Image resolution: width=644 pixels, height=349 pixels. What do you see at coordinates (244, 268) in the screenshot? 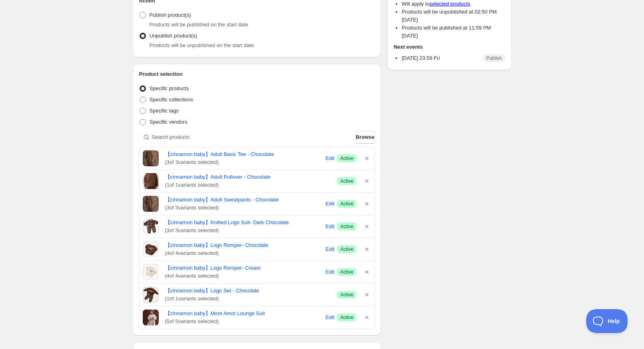
I see `a: 【cinnamon baby】Logo Romper- Cream` at bounding box center [244, 268].